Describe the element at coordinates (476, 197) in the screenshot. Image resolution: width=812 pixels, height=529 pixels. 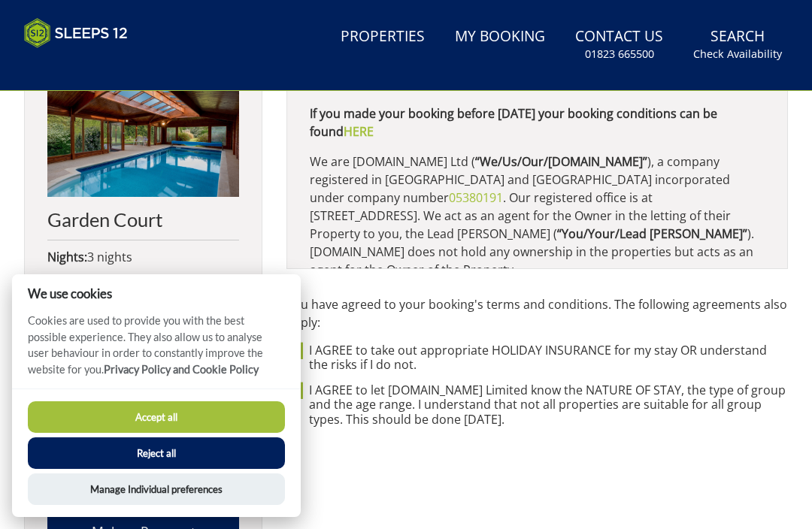
I see `a: 05380191` at that location.